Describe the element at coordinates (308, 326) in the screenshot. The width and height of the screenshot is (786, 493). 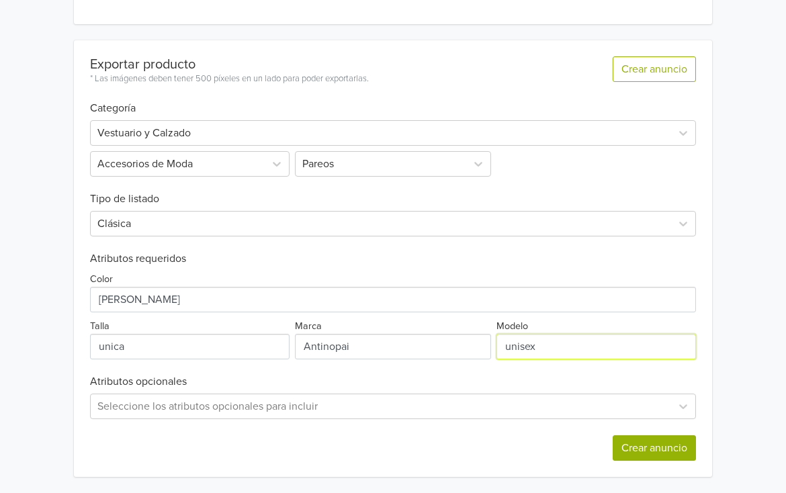
I see `label: Marca` at that location.